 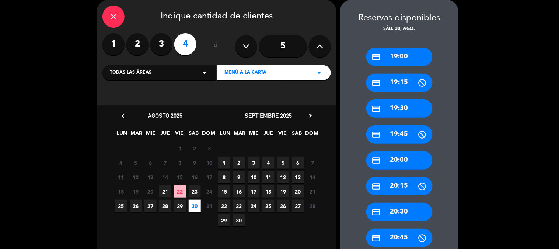 I want to click on div: 20:30, so click(x=400, y=212).